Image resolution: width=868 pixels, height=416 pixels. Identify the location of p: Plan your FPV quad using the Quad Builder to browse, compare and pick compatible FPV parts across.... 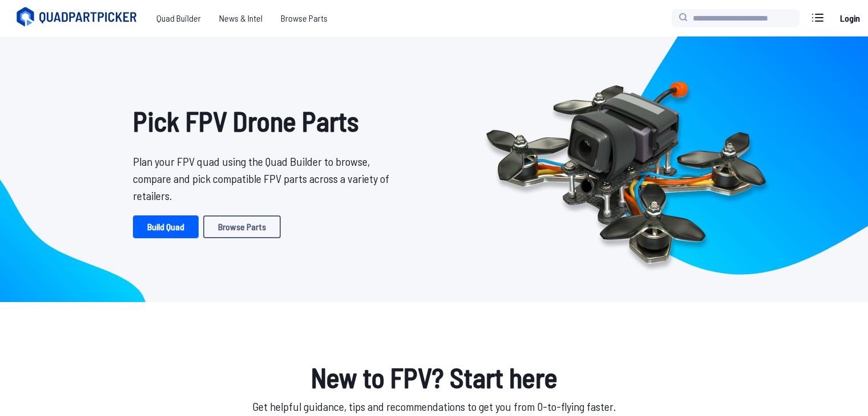
(266, 178).